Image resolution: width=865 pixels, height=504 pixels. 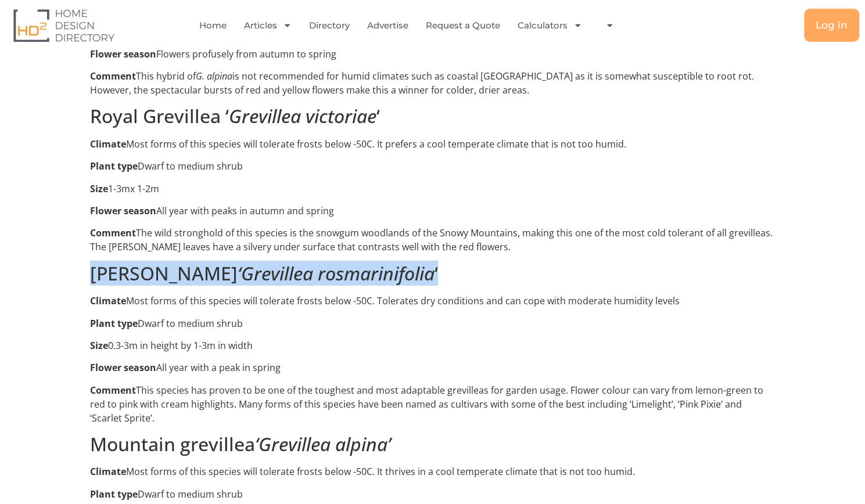 What do you see at coordinates (336, 273) in the screenshot?
I see `em: ‘Grevillea rosmarinifolia` at bounding box center [336, 273].